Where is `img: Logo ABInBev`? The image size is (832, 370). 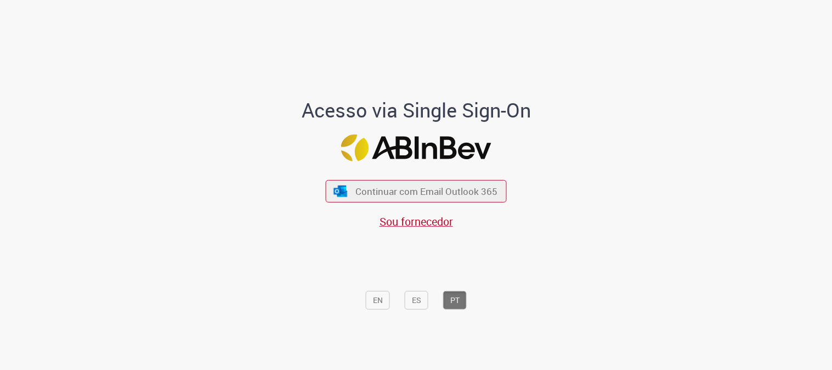 img: Logo ABInBev is located at coordinates (416, 147).